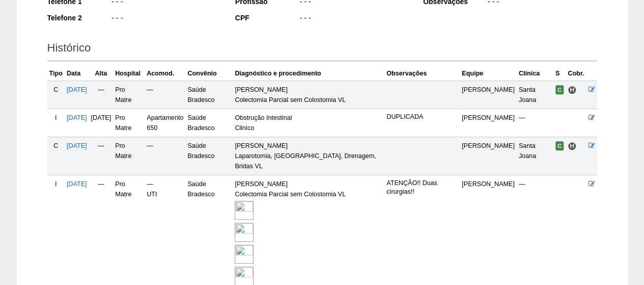  What do you see at coordinates (308, 122) in the screenshot?
I see `td: Obstrução Intestinal Clinico` at bounding box center [308, 122].